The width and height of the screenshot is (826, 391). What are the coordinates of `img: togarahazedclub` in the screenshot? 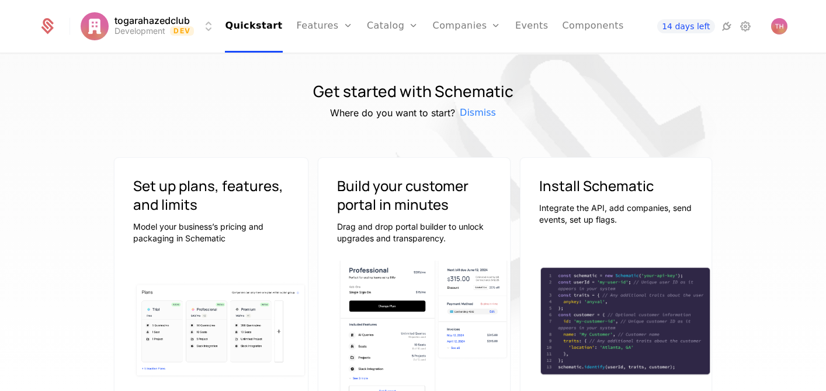 It's located at (95, 26).